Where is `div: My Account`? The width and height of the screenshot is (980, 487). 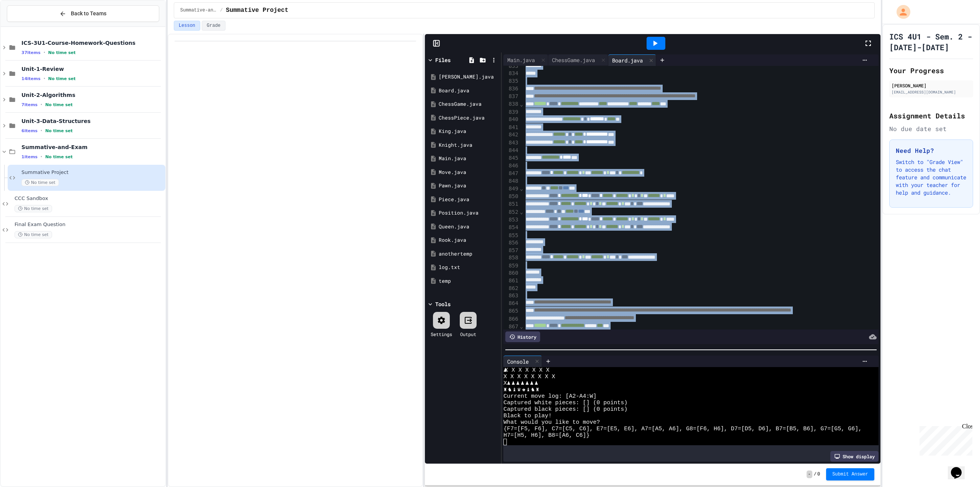
div: My Account is located at coordinates (900, 12).